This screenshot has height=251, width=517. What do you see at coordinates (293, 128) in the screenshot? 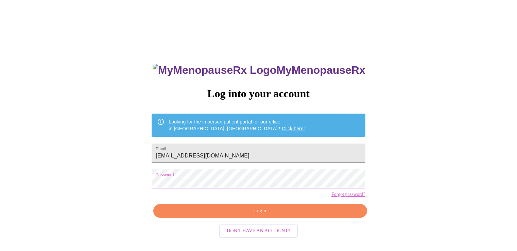
I see `a: Click here!` at bounding box center [293, 128].